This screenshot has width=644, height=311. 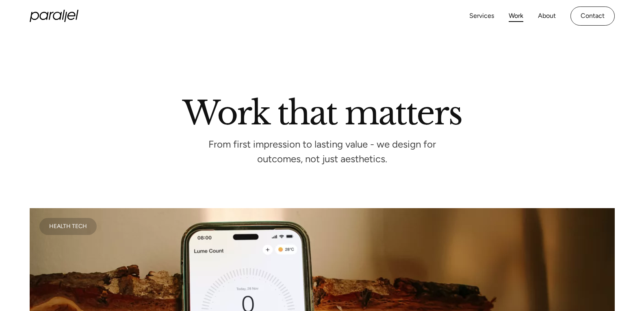 I want to click on a: About, so click(x=547, y=16).